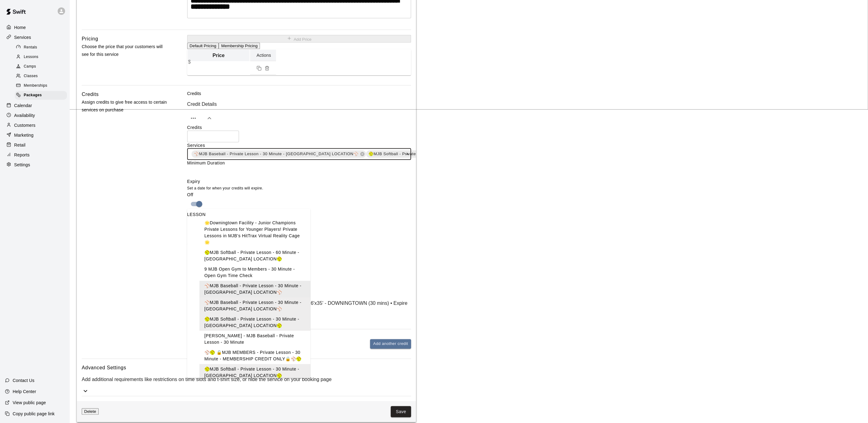  What do you see at coordinates (203, 46) in the screenshot?
I see `button: Default Pricing` at bounding box center [203, 46].